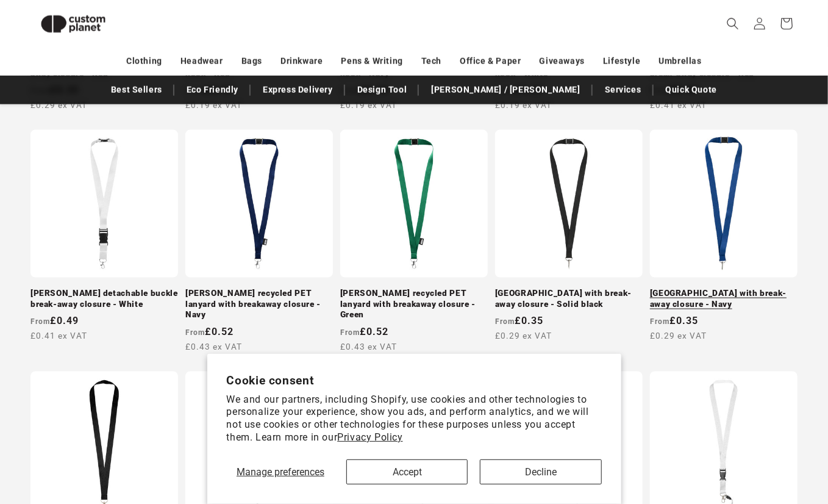 This screenshot has height=504, width=828. Describe the element at coordinates (726, 438) in the screenshot. I see `div: Chat Widget` at that location.